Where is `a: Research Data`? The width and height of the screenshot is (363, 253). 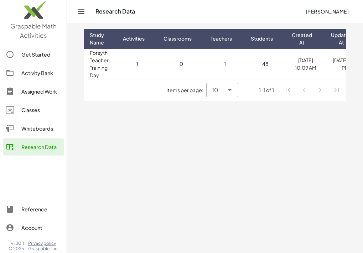
a: Research Data is located at coordinates (33, 147).